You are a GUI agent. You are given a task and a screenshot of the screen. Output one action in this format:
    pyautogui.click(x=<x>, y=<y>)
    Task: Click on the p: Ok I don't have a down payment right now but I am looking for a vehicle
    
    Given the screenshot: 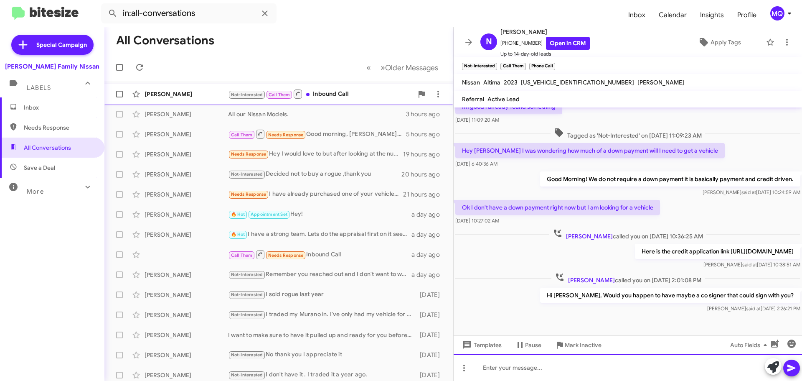 What is the action you would take?
    pyautogui.click(x=558, y=207)
    